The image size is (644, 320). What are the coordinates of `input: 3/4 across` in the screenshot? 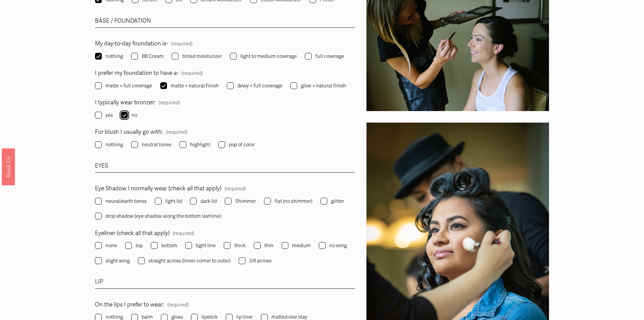 It's located at (242, 261).